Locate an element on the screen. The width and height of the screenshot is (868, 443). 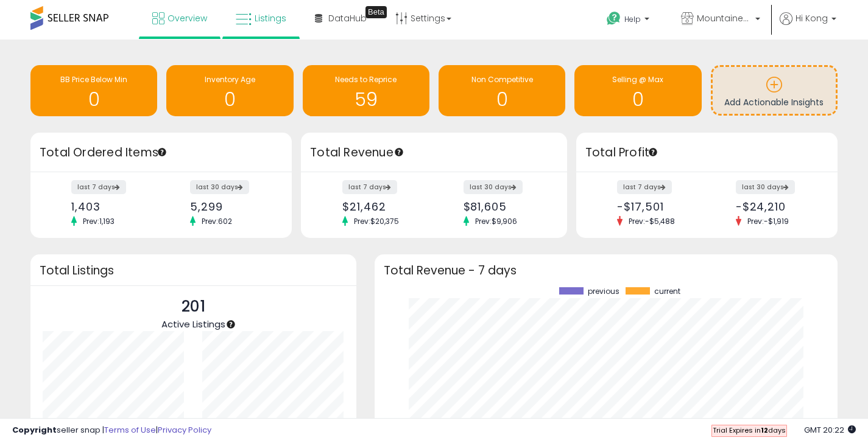
h3: Total Revenue is located at coordinates (434, 153).